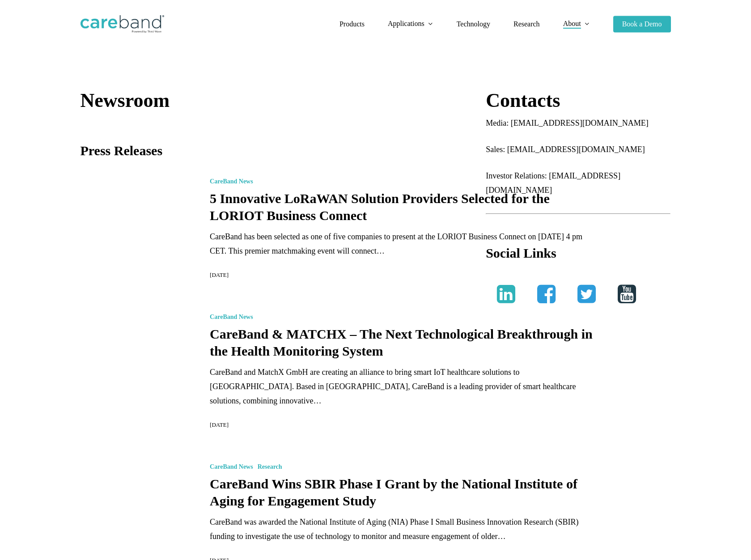 This screenshot has width=751, height=560. What do you see at coordinates (474, 24) in the screenshot?
I see `a: Technology` at bounding box center [474, 24].